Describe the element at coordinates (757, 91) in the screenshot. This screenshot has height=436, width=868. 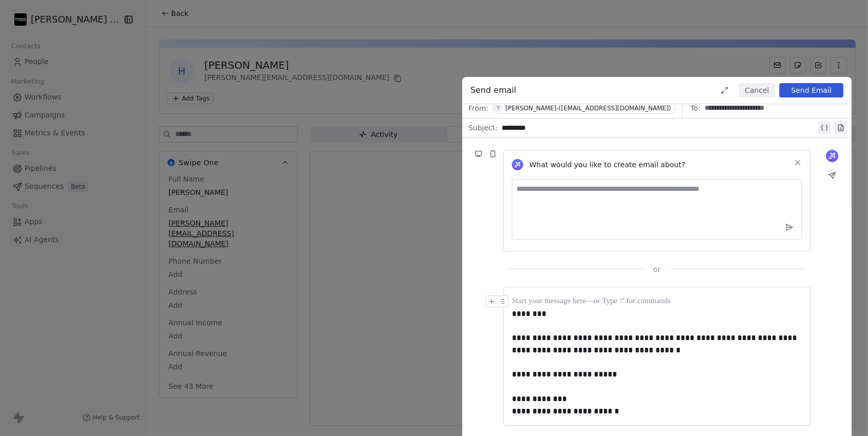
I see `button: Cancel` at that location.